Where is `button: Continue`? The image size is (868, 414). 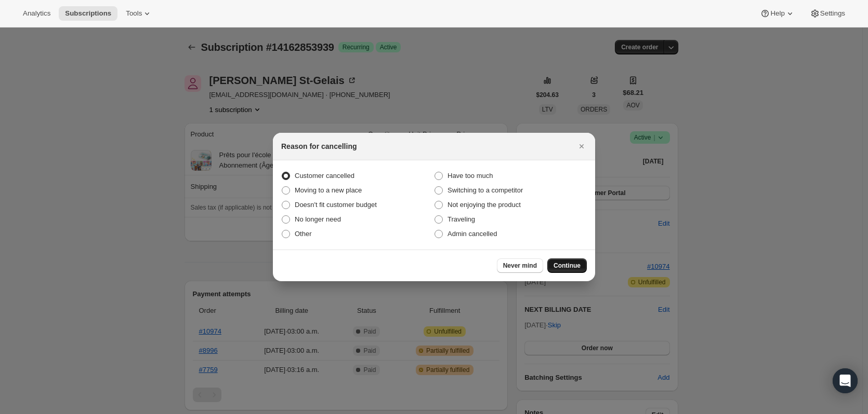 button: Continue is located at coordinates (567, 266).